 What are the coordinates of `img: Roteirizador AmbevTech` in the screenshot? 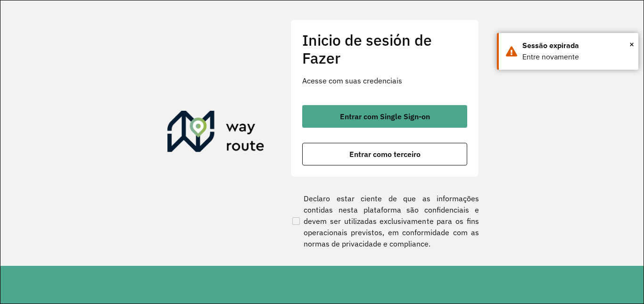 It's located at (216, 134).